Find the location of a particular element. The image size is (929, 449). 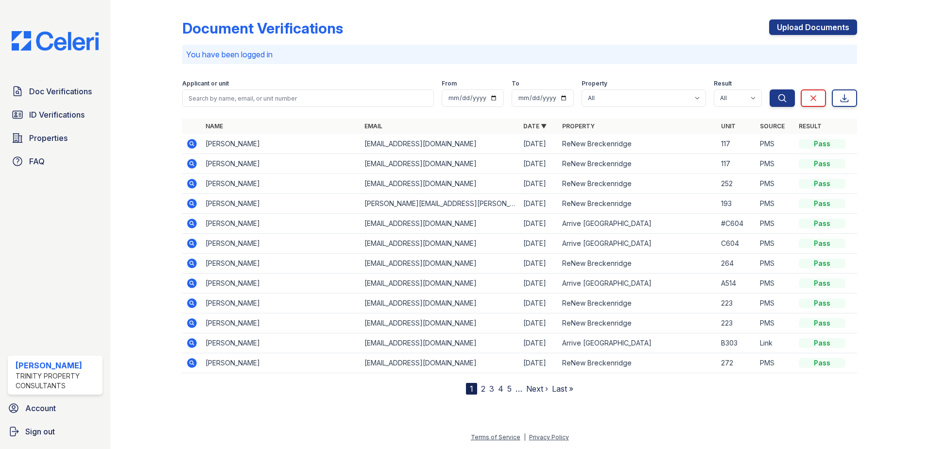

a: Last » is located at coordinates (563, 389).